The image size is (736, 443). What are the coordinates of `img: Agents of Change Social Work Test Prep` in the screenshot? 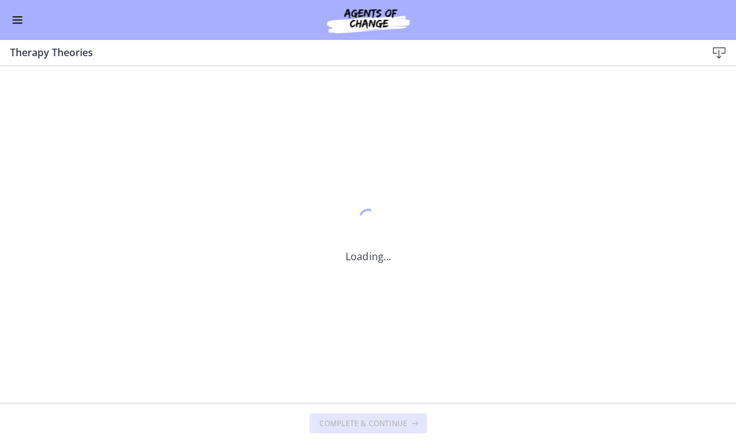 It's located at (368, 20).